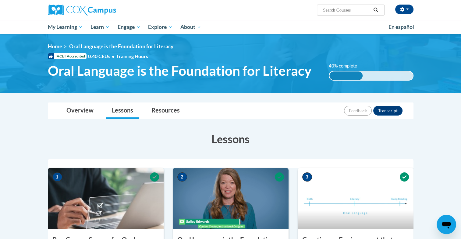 The image size is (461, 239). Describe the element at coordinates (106, 10) in the screenshot. I see `a: Cox Campus` at that location.